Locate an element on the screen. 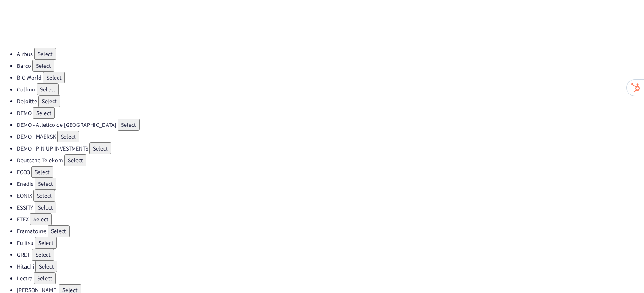 The width and height of the screenshot is (644, 293). li: Airbus is located at coordinates (330, 54).